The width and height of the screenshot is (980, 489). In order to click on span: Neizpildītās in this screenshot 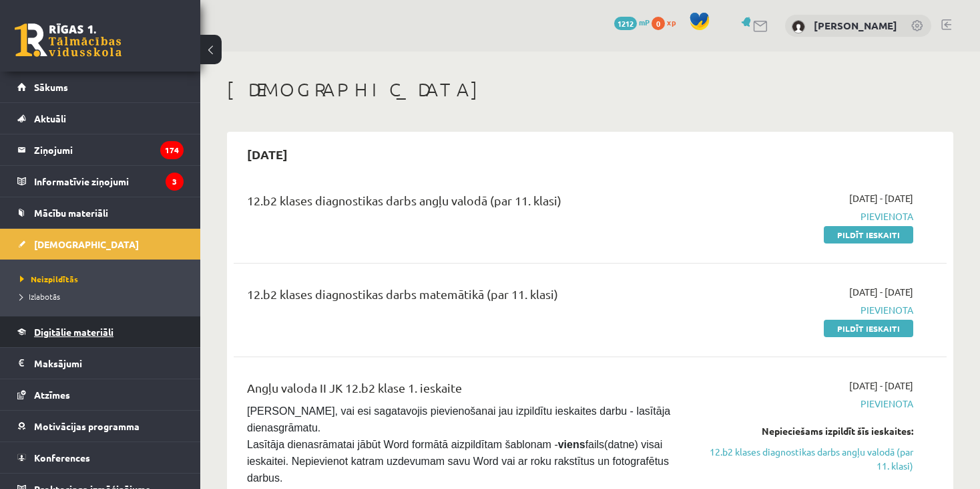, I will do `click(48, 279)`.